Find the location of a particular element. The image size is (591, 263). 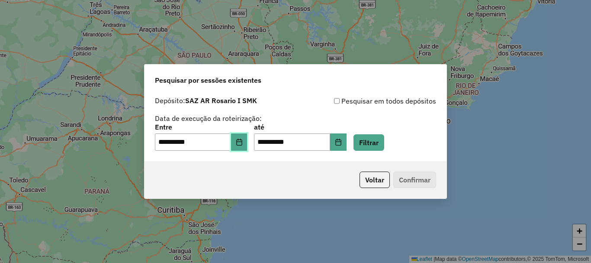

label: até is located at coordinates (300, 127).